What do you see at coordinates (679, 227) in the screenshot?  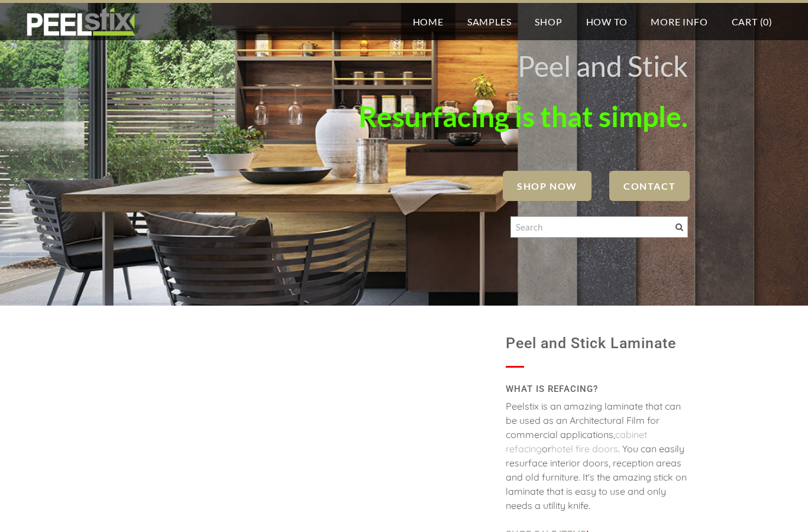 I see `span: Search` at bounding box center [679, 227].